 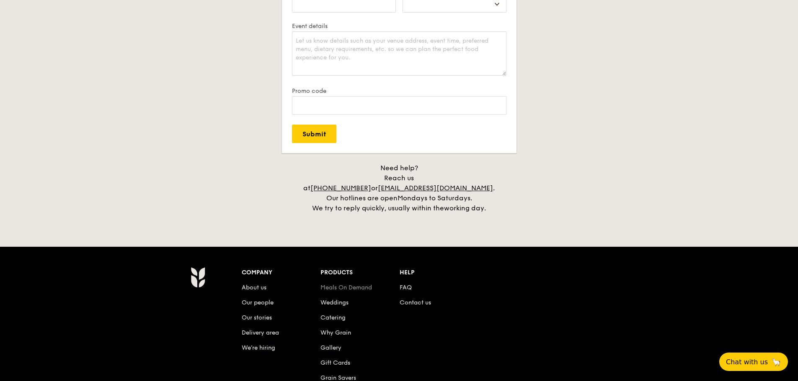 What do you see at coordinates (405, 288) in the screenshot?
I see `a: FAQ` at bounding box center [405, 288].